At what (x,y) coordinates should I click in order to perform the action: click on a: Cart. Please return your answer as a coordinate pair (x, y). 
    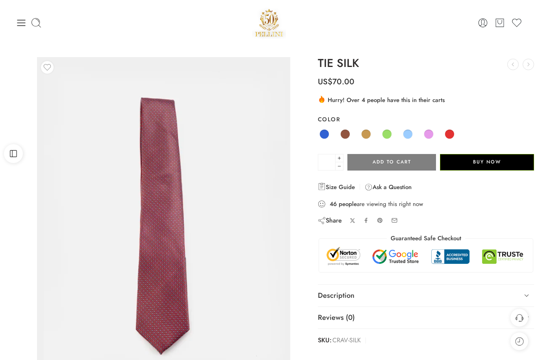
    Looking at the image, I should click on (500, 23).